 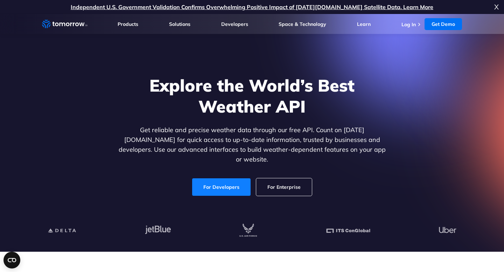 I want to click on a: Learn, so click(x=364, y=24).